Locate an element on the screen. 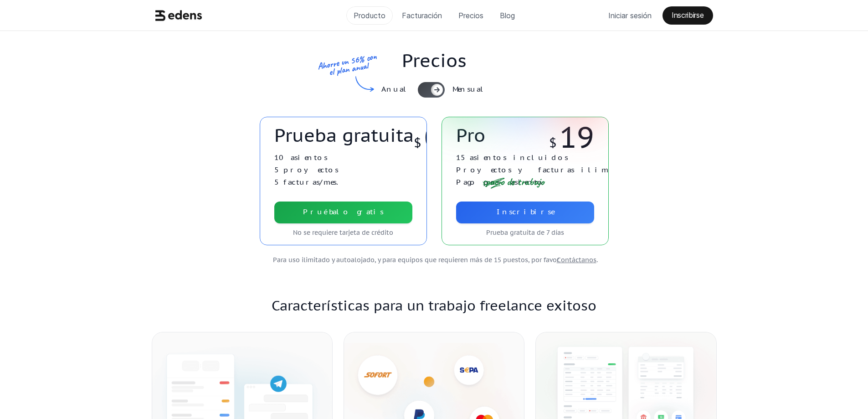 The height and width of the screenshot is (419, 868). font: Anual is located at coordinates (395, 89).